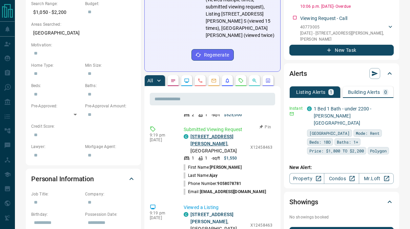 The width and height of the screenshot is (410, 229). Describe the element at coordinates (83, 179) in the screenshot. I see `div: Personal Information` at that location.